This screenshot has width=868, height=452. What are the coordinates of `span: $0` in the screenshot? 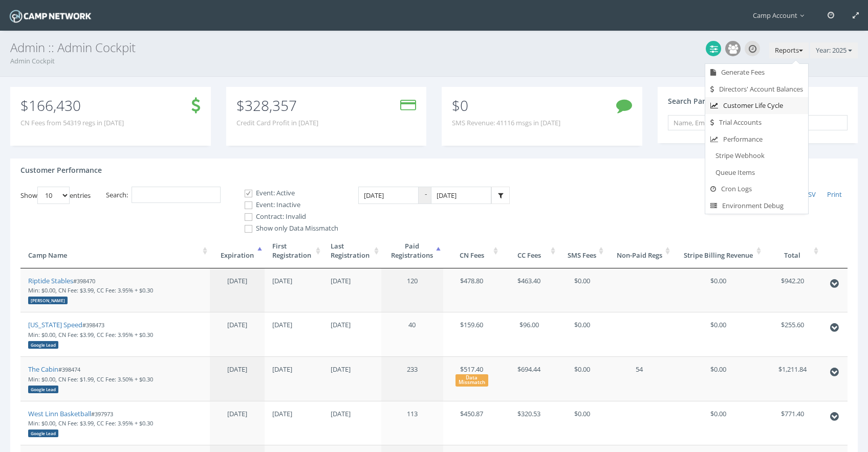 It's located at (460, 106).